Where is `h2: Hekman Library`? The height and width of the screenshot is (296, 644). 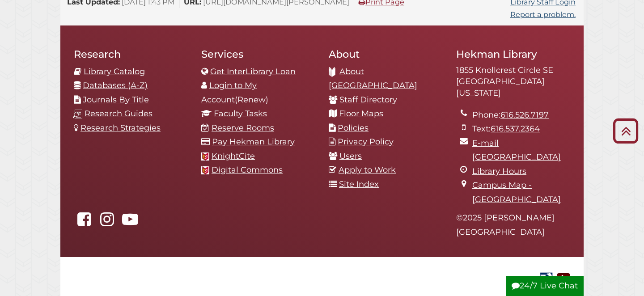
h2: Hekman Library is located at coordinates (513, 54).